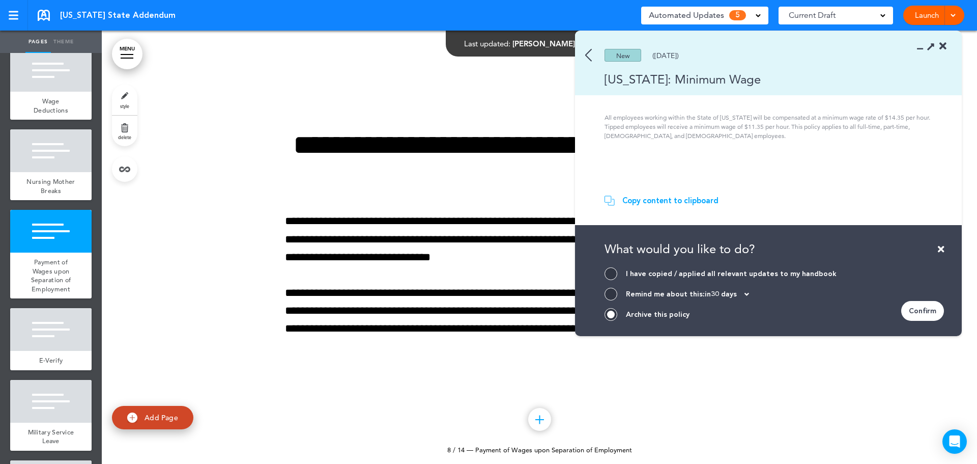 The width and height of the screenshot is (977, 464). I want to click on span: Add Page, so click(161, 417).